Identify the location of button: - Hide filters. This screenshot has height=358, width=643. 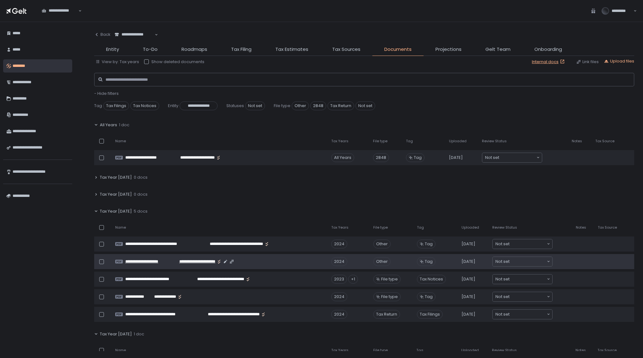
(107, 94).